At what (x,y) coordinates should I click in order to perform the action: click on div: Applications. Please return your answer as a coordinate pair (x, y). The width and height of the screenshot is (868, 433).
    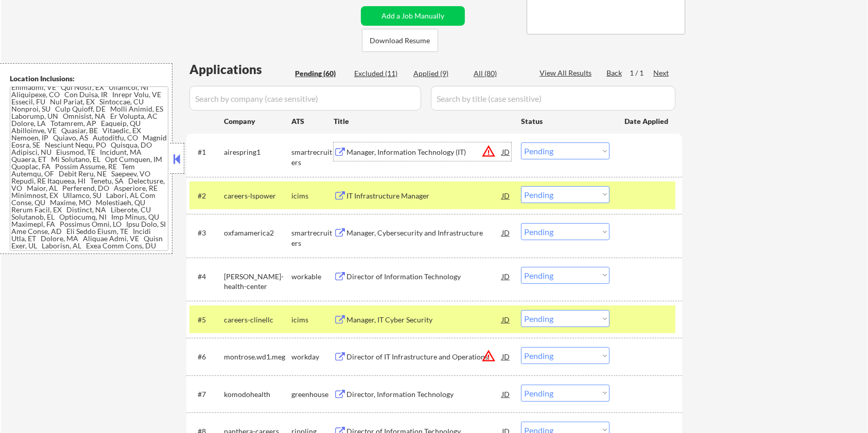
    Looking at the image, I should click on (240, 69).